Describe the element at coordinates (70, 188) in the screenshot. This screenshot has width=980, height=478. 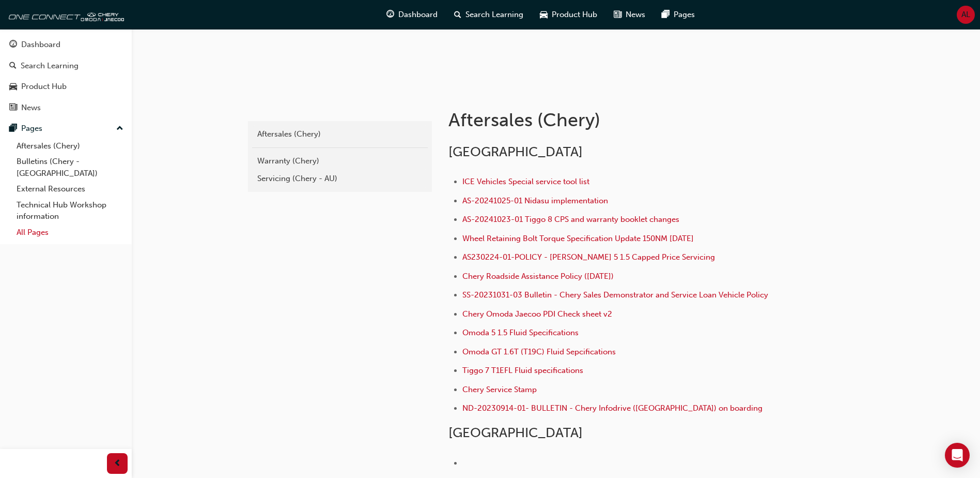
I see `a: External Resources` at that location.